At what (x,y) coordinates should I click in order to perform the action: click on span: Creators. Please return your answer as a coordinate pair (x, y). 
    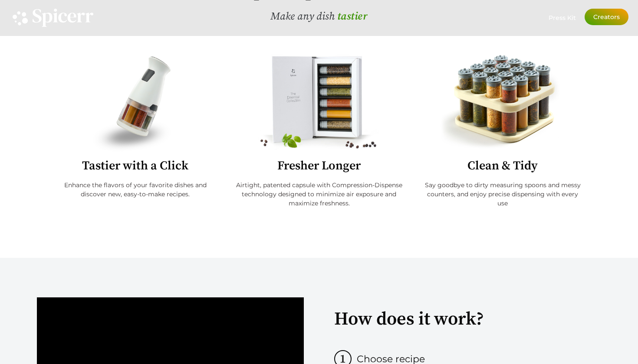
    Looking at the image, I should click on (607, 17).